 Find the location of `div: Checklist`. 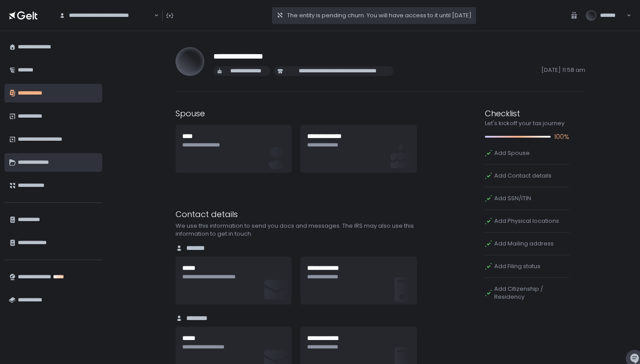

div: Checklist is located at coordinates (527, 113).